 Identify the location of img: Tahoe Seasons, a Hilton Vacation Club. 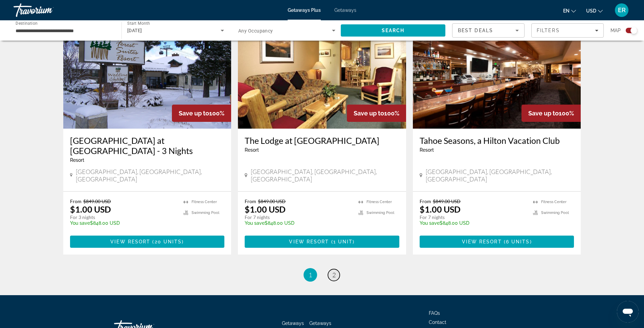
(497, 74).